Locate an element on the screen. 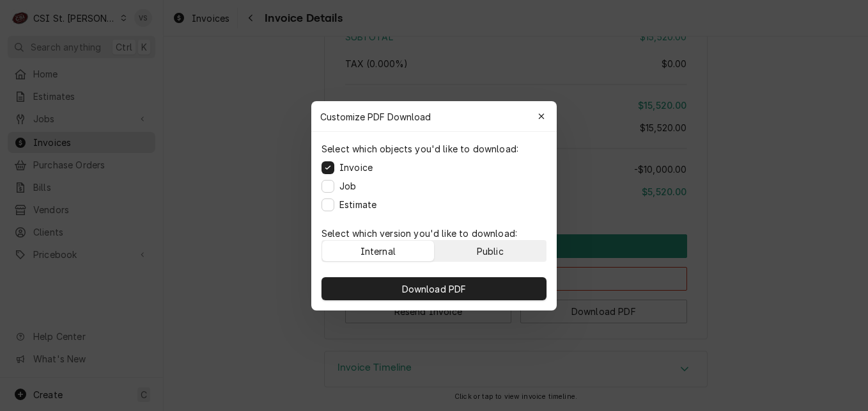  div: Customize PDF Download is located at coordinates (434, 117).